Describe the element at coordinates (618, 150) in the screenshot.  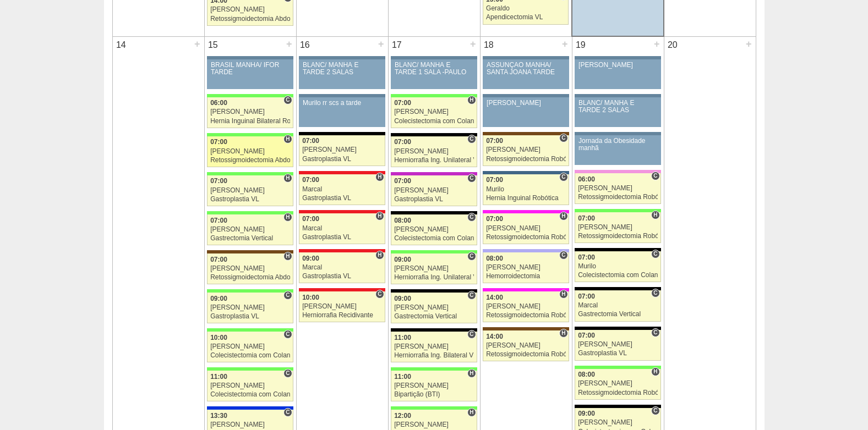
I see `a: Jornada da Obesidade manhã` at that location.